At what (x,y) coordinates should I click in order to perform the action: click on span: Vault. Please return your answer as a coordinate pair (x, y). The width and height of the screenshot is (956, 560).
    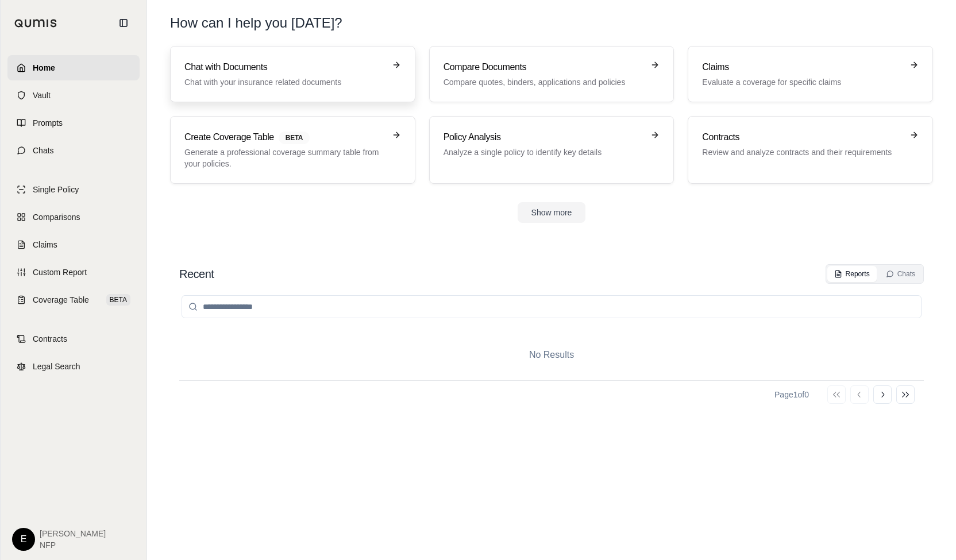
    Looking at the image, I should click on (41, 95).